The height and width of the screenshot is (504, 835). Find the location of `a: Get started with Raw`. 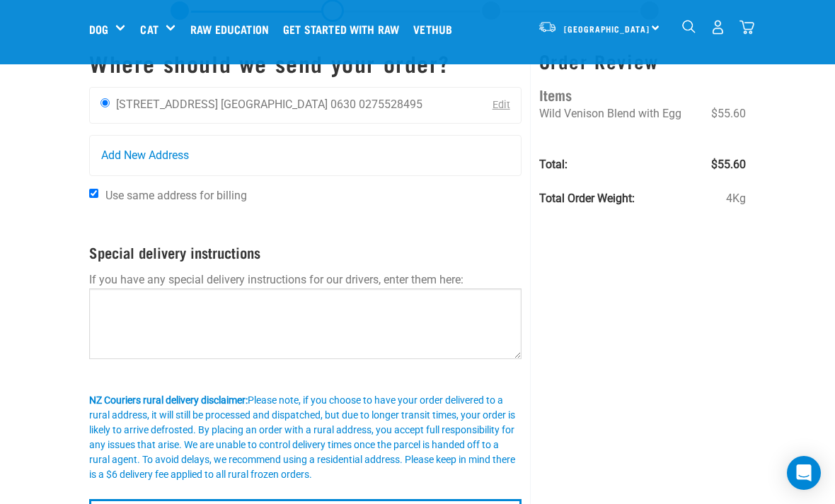

a: Get started with Raw is located at coordinates (344, 29).